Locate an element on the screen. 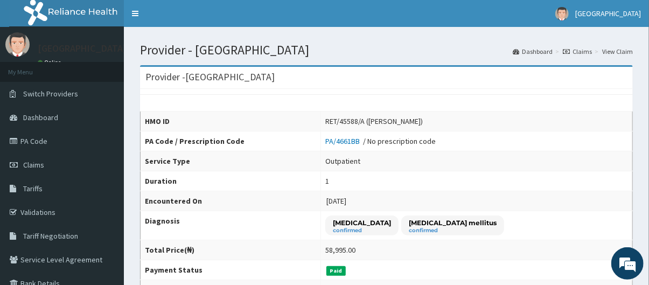 This screenshot has width=649, height=285. th: Service Type is located at coordinates (230, 161).